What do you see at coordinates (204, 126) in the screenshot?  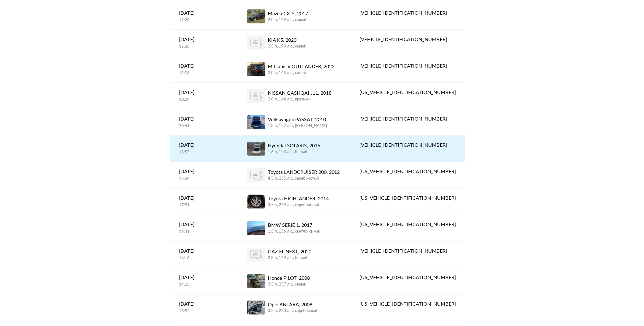 I see `div: 20:41` at bounding box center [204, 126].